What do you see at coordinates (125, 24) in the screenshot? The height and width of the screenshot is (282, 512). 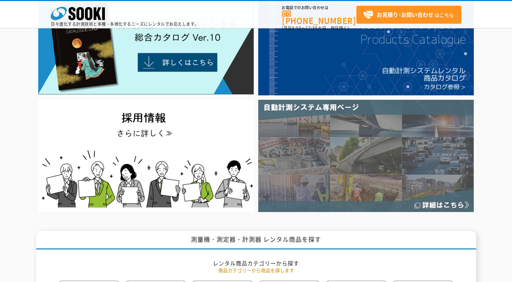 I see `p: 日々進化する計測技術と多種・多様化するニーズにレンタルでお応えします。` at bounding box center [125, 24].